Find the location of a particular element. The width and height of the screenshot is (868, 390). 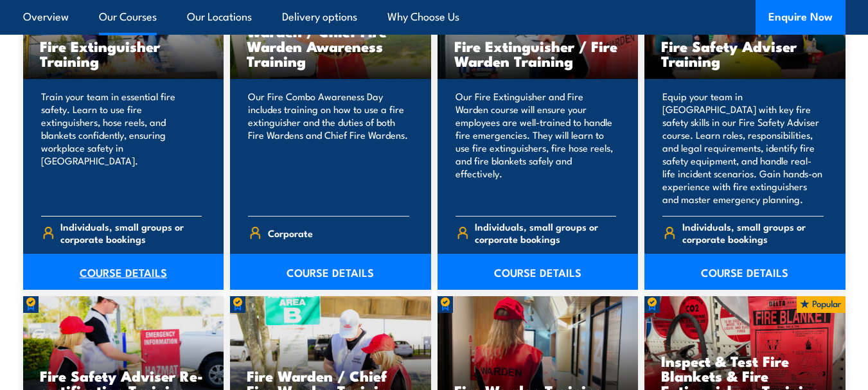

p: Train your team in essential fire safety. Learn to use fire extinguishers, hose reels, and blanke... is located at coordinates (121, 148).